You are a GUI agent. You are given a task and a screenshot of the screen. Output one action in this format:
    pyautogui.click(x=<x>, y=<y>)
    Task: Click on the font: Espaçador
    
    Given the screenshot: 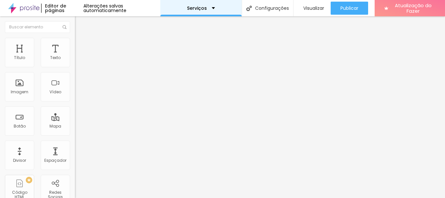 What is the action you would take?
    pyautogui.click(x=55, y=160)
    